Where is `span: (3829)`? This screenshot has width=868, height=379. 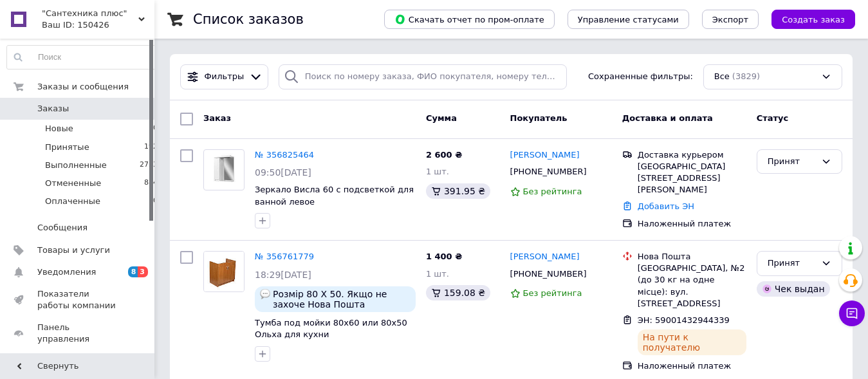
span: (3829) is located at coordinates (746, 76).